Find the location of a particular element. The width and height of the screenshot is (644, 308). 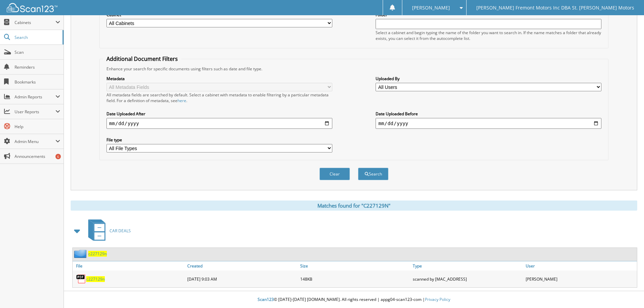

legend: Additional Document Filters is located at coordinates (142, 59).